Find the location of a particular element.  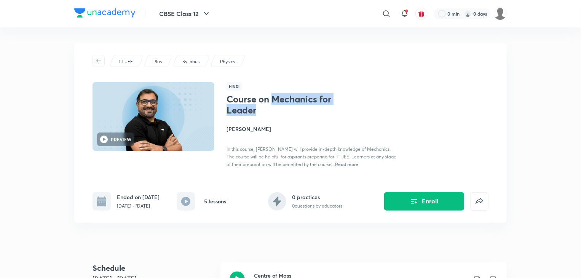

button: false is located at coordinates (479, 201).